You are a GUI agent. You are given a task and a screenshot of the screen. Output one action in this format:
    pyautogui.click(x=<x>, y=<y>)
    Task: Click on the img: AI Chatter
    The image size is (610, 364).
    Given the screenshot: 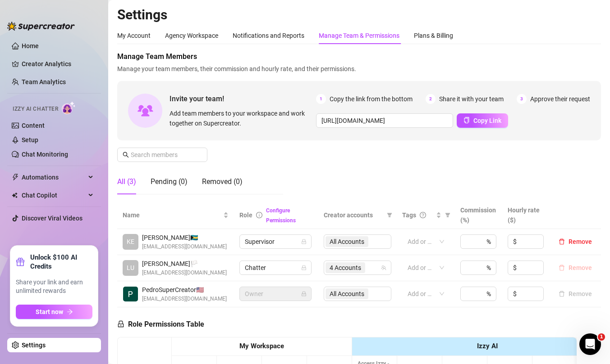 What is the action you would take?
    pyautogui.click(x=69, y=107)
    